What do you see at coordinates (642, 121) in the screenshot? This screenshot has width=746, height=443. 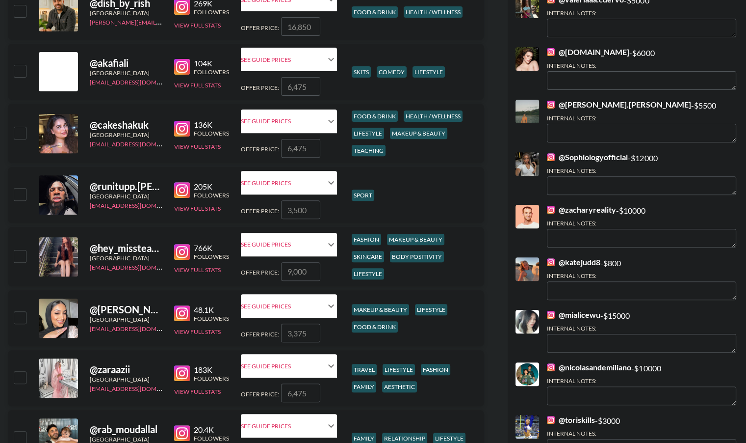 I see `div: - $ 5500` at bounding box center [642, 121].